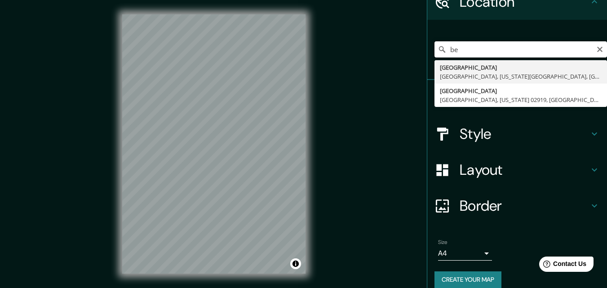 This screenshot has height=288, width=607. What do you see at coordinates (517, 206) in the screenshot?
I see `div: Border` at bounding box center [517, 206].